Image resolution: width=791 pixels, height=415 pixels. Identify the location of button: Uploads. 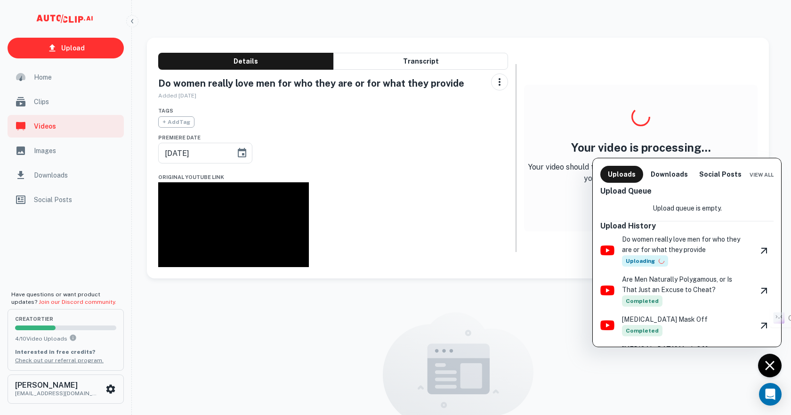
(622, 174).